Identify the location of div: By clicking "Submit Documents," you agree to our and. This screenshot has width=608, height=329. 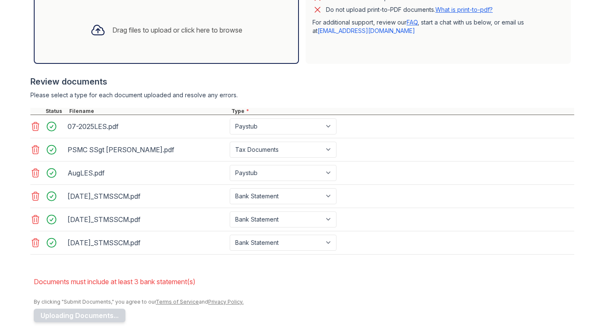
(304, 302).